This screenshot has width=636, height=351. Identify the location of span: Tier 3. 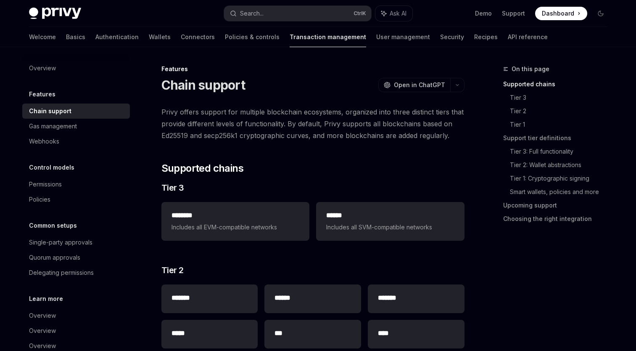
(173, 187).